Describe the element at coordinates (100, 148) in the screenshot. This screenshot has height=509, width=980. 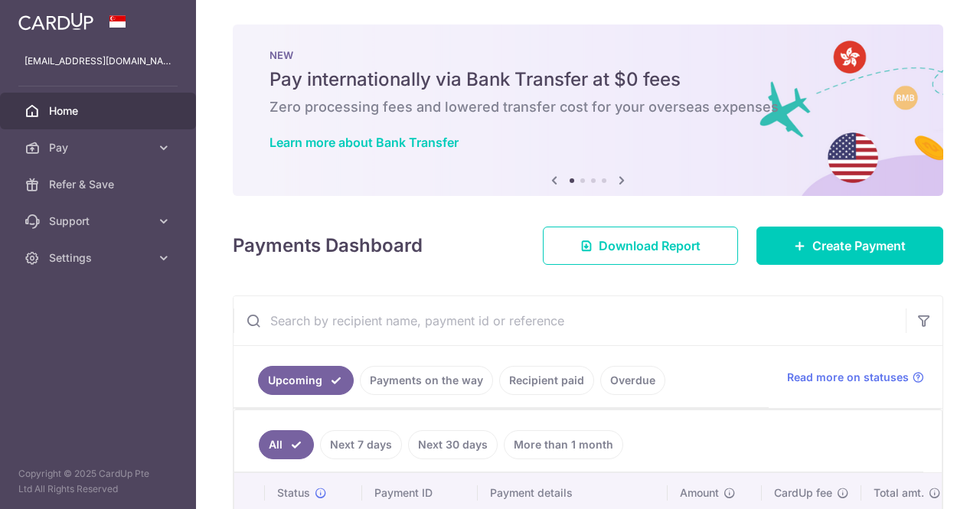
I see `span: Pay` at that location.